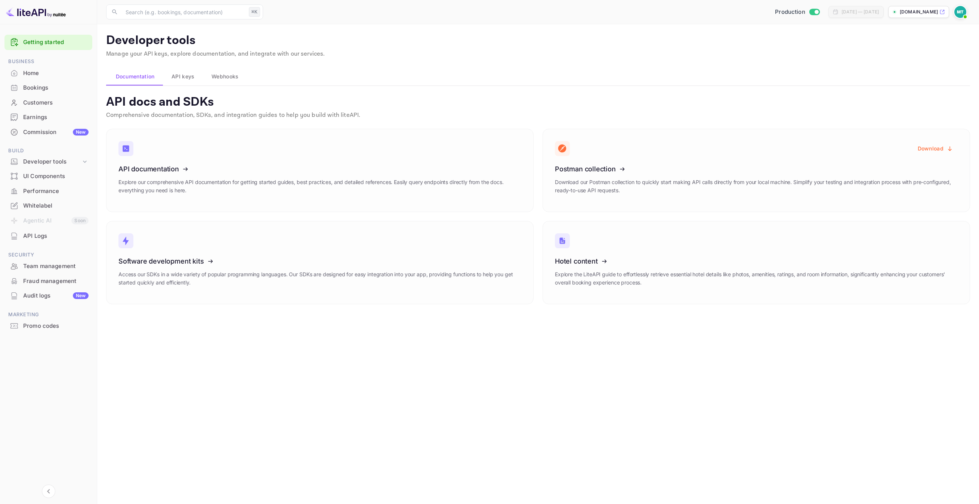  I want to click on h3: Postman collection, so click(756, 169).